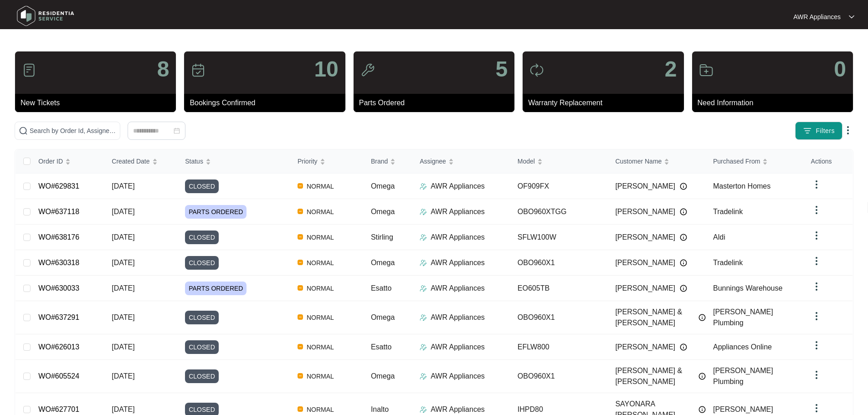  What do you see at coordinates (59, 288) in the screenshot?
I see `a: WO#630033` at bounding box center [59, 288].